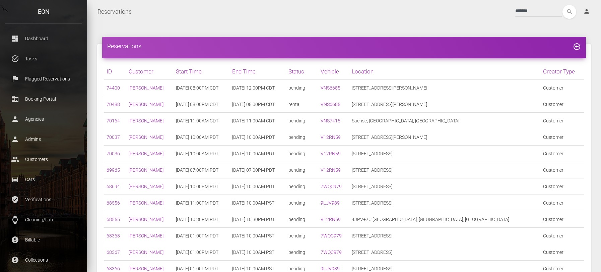 The height and width of the screenshot is (272, 601). I want to click on a: flag Flagged Reservations, so click(44, 79).